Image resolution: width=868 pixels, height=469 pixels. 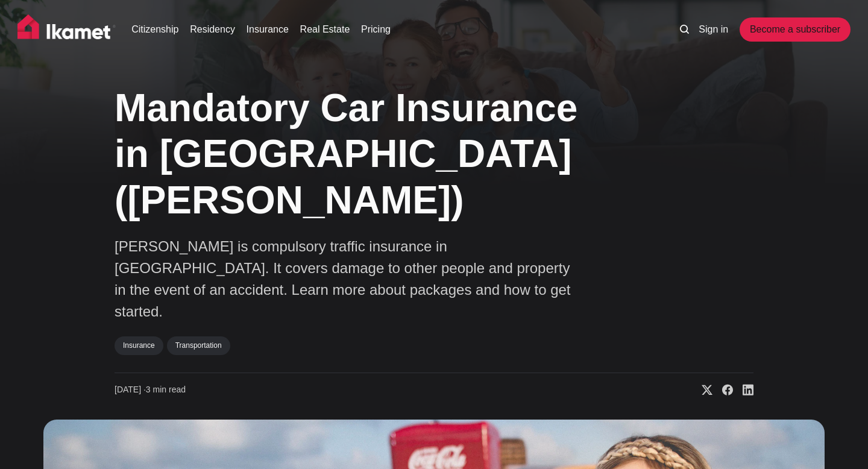 I want to click on a: Real Estate, so click(x=325, y=29).